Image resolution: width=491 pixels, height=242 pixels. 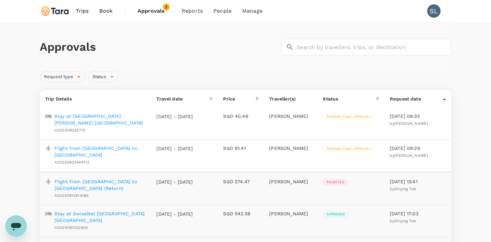 I want to click on span: Rejected, so click(x=335, y=182).